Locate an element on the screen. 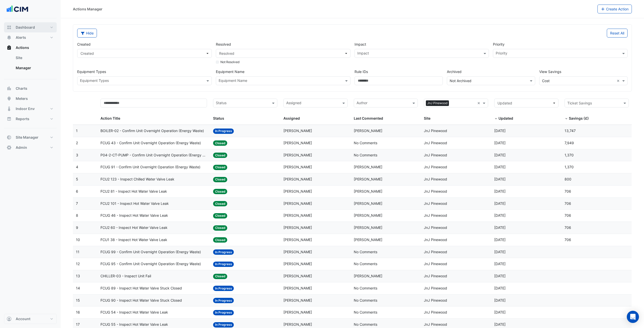 The height and width of the screenshot is (328, 644). span: Account is located at coordinates (23, 319).